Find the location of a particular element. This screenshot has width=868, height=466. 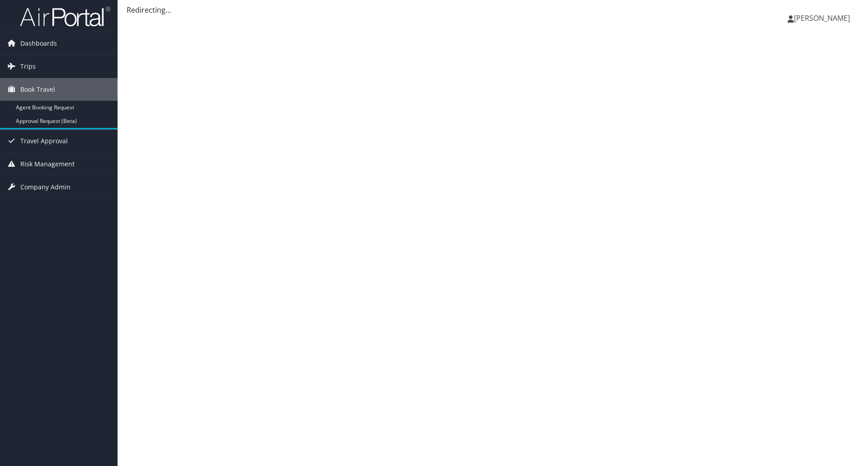

img: airportal-logo.png is located at coordinates (65, 17).